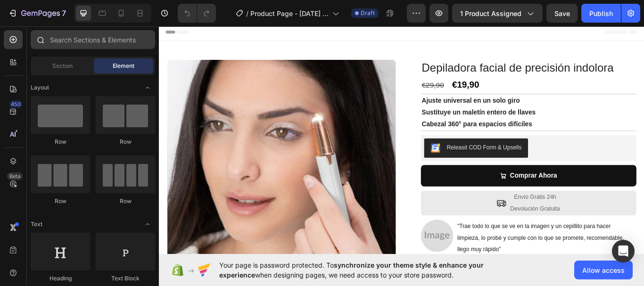  I want to click on div: €19,90, so click(357, 71).